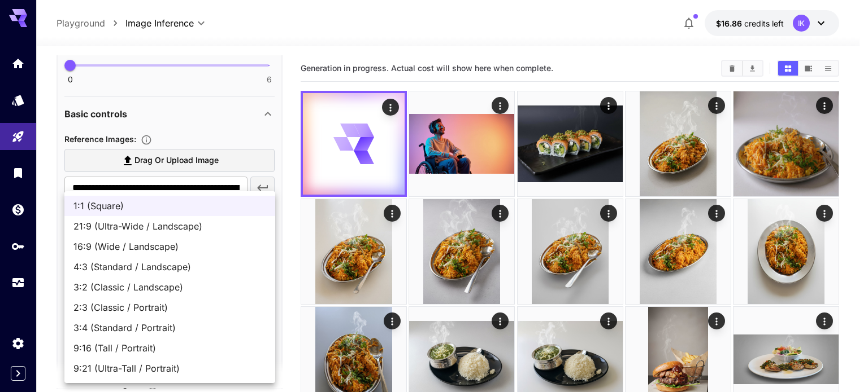 Image resolution: width=868 pixels, height=392 pixels. What do you see at coordinates (169, 247) in the screenshot?
I see `span: 16:9 (Wide / Landscape)` at bounding box center [169, 247].